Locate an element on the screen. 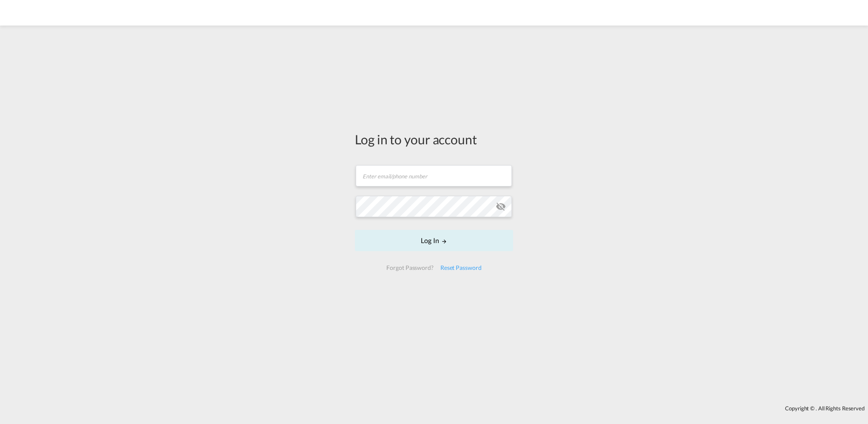 The image size is (868, 424). div: Reset Password is located at coordinates (461, 267).